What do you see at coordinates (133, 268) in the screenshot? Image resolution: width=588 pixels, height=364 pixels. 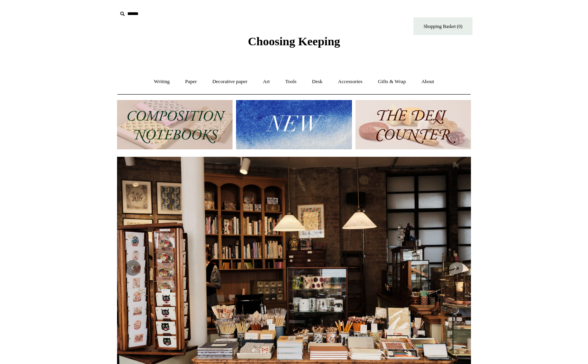 I see `button: Previous` at bounding box center [133, 268].